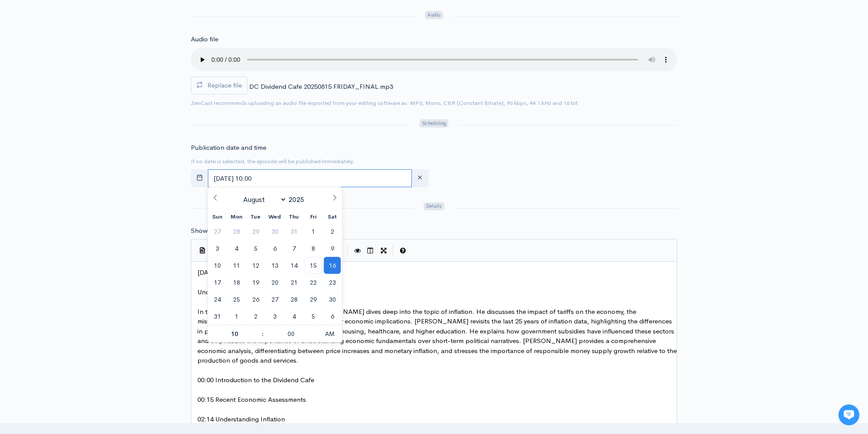 The height and width of the screenshot is (434, 868). I want to click on h1: Hi 👋, so click(87, 49).